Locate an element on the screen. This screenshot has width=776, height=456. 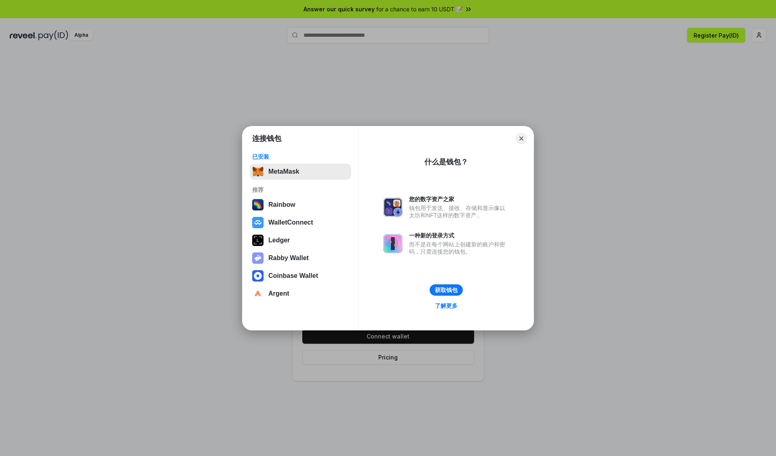
div: Argent is located at coordinates (279, 294).